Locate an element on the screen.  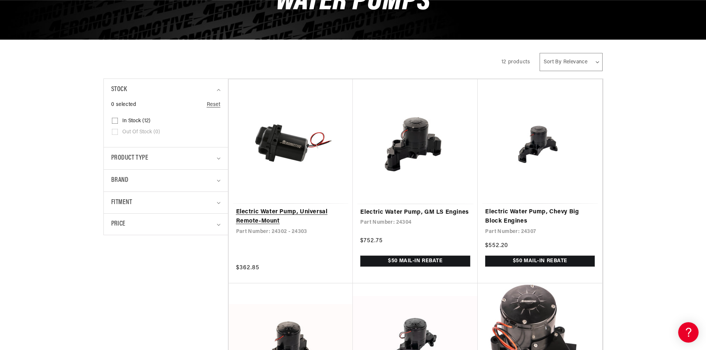
a: EFI Regulators is located at coordinates (74, 99).